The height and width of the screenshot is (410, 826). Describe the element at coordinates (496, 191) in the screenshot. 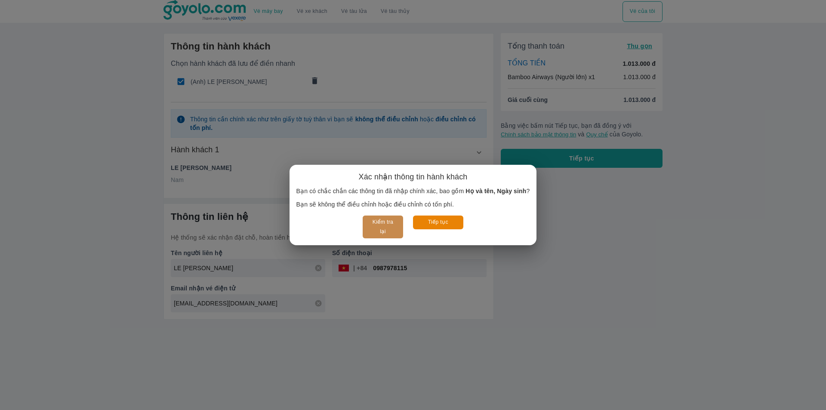

I see `b: Họ và tên, Ngày sinh` at that location.